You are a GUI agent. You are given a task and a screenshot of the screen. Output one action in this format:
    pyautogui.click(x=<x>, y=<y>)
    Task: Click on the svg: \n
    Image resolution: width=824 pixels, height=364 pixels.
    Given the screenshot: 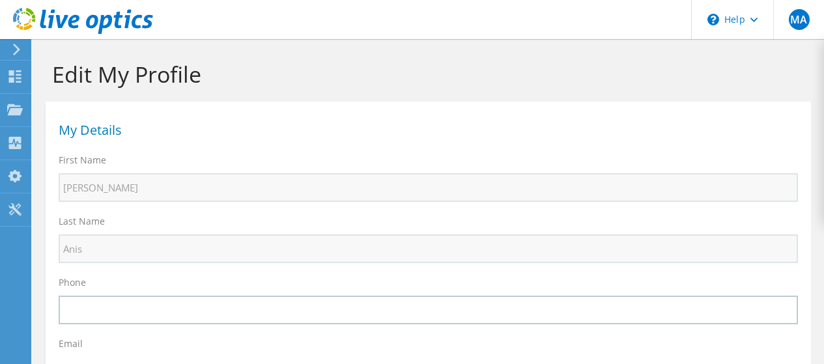 What is the action you would take?
    pyautogui.click(x=713, y=20)
    